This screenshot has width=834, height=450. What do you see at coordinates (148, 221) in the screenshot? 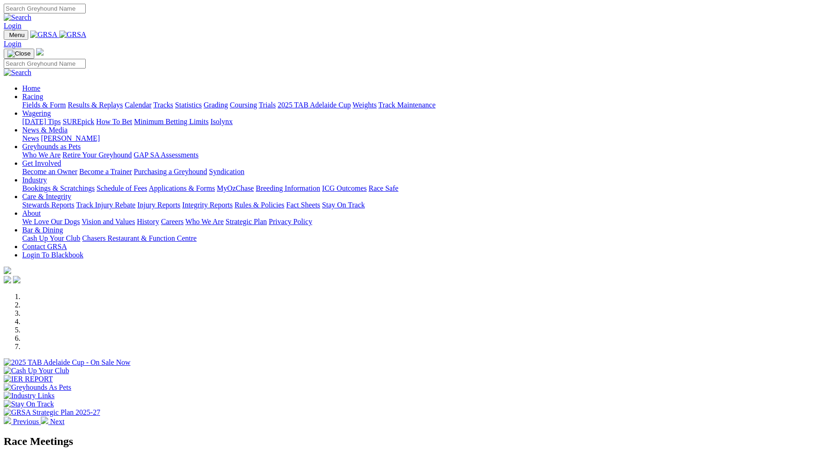
I see `a: History` at bounding box center [148, 221].